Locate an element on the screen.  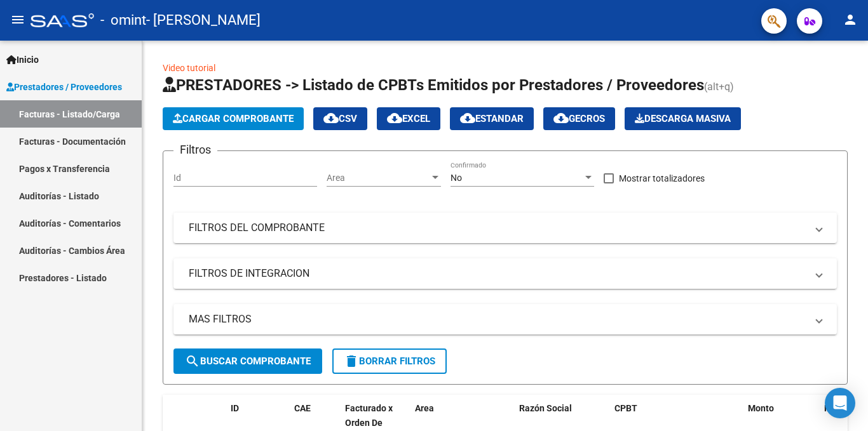
button: Estandar is located at coordinates (492, 119).